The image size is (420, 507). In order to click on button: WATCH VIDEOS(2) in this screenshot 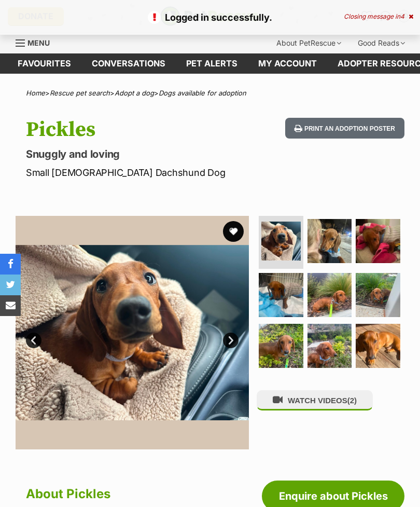, I will do `click(315, 400)`.